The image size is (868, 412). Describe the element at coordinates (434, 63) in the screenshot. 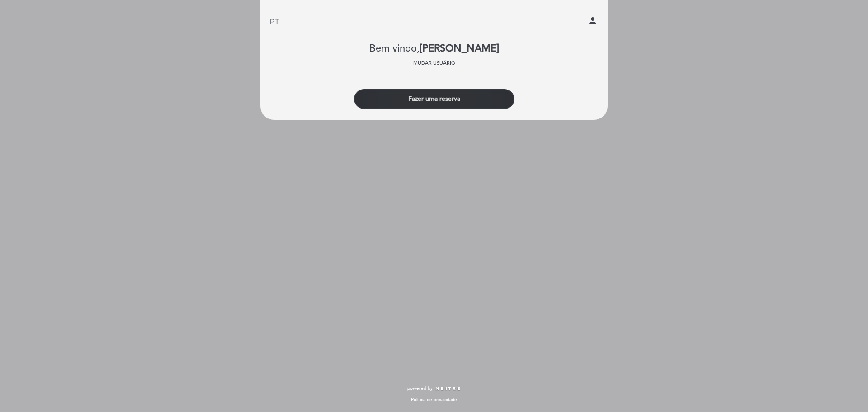

I see `button: Mudar usuário` at that location.